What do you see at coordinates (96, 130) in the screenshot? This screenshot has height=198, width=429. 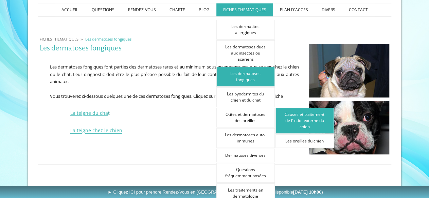 I see `span: La teigne chez le chien` at bounding box center [96, 130].